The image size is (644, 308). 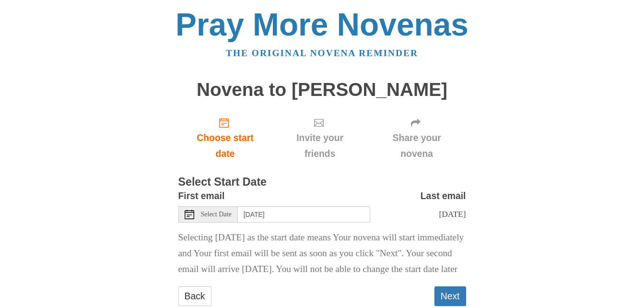 What do you see at coordinates (450, 296) in the screenshot?
I see `button: Next` at bounding box center [450, 296].